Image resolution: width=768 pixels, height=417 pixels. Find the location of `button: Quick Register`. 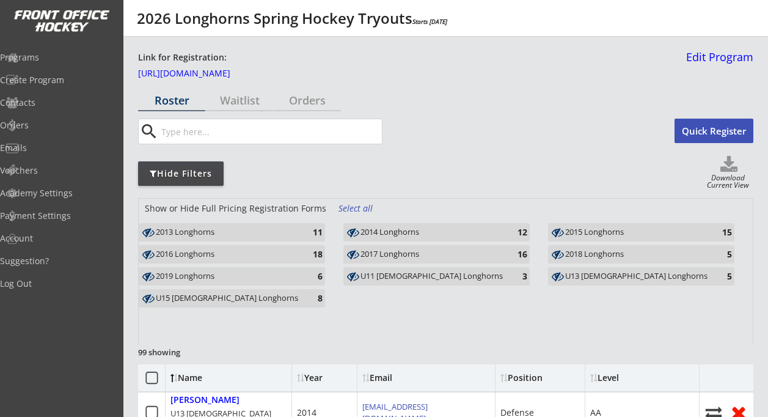

button: Quick Register is located at coordinates (714, 131).